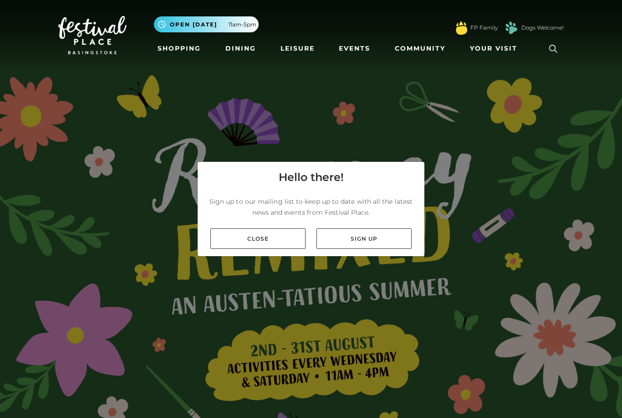  What do you see at coordinates (92, 35) in the screenshot?
I see `img: Festival Place Logo` at bounding box center [92, 35].